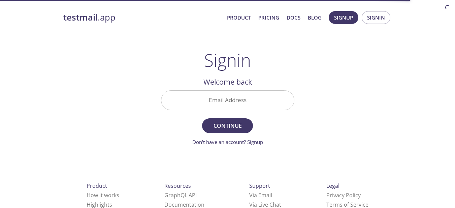  I want to click on a: testmail.app, so click(142, 17).